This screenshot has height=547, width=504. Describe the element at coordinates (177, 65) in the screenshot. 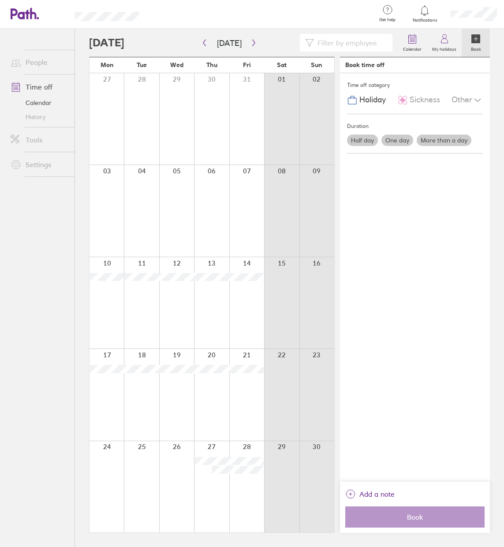

I see `span: Wed` at that location.